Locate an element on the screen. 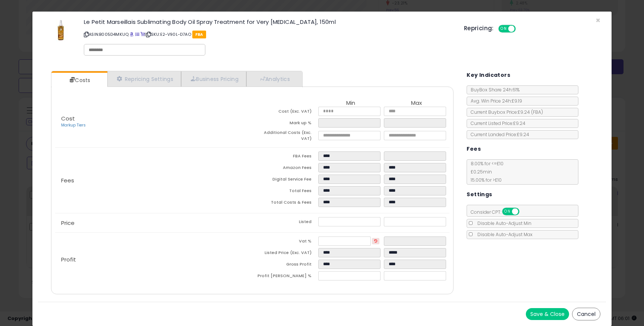 The image size is (644, 326). td: Listed is located at coordinates (285, 223).